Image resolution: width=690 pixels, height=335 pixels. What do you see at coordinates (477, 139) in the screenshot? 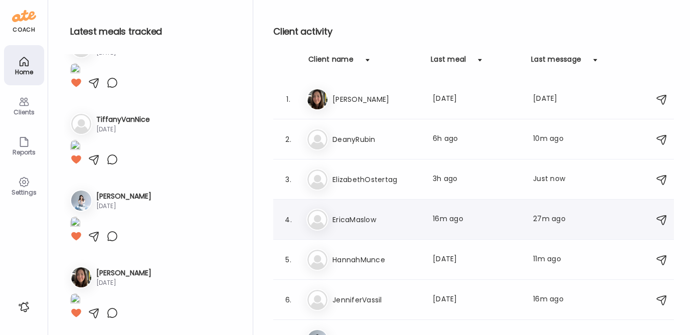
I see `div: 6h ago` at bounding box center [477, 139].